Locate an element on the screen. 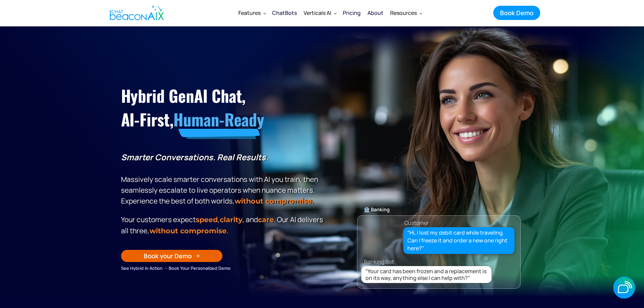  p: Massively scale smarter conversations with AI you train, then seamlessly escalate to live operato... is located at coordinates (223, 179).